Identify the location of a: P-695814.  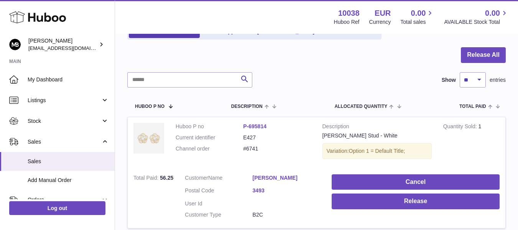
(255, 126).